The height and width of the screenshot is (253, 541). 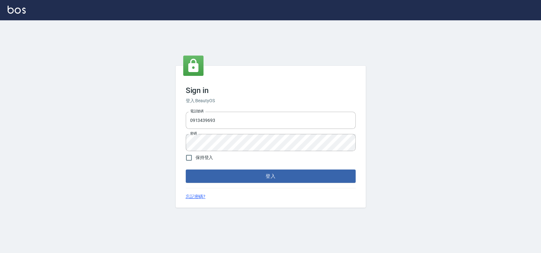 I want to click on img: Logo, so click(x=16, y=10).